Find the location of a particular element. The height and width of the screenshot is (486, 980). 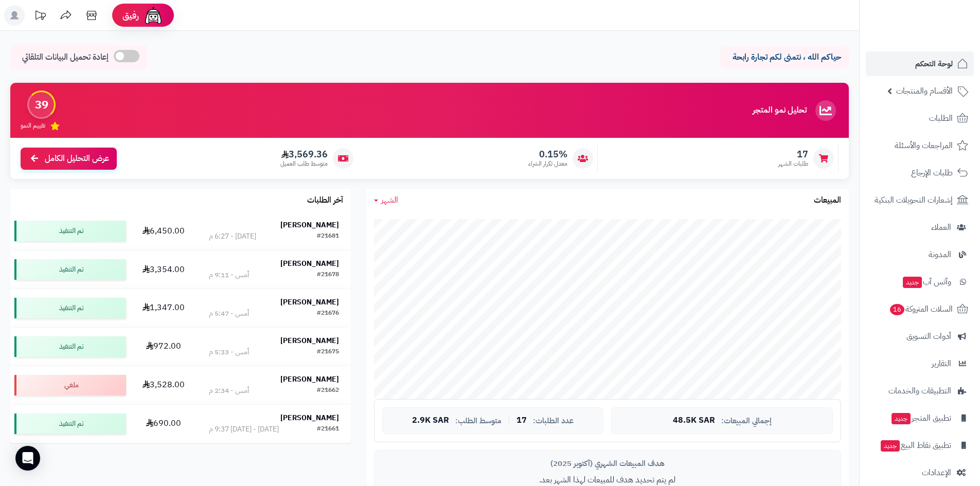

a: وآتس آبجديد is located at coordinates (919, 282).